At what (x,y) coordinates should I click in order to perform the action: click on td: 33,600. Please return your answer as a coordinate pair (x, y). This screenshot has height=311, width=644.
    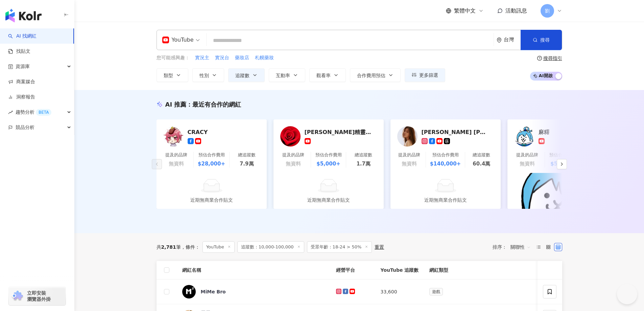
    Looking at the image, I should click on (400, 292).